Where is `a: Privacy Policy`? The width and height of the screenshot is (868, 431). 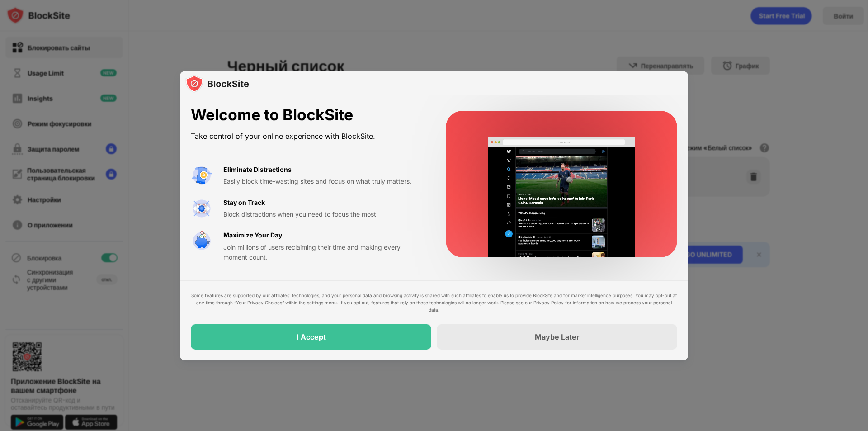
a: Privacy Policy is located at coordinates (548, 302).